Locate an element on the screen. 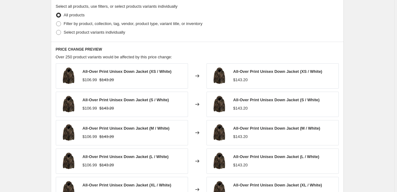 The image size is (397, 192). span: All products is located at coordinates (74, 15).